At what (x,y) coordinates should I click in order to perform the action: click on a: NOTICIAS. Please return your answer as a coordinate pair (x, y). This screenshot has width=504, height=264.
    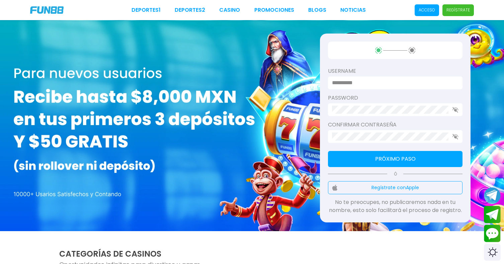
    Looking at the image, I should click on (353, 10).